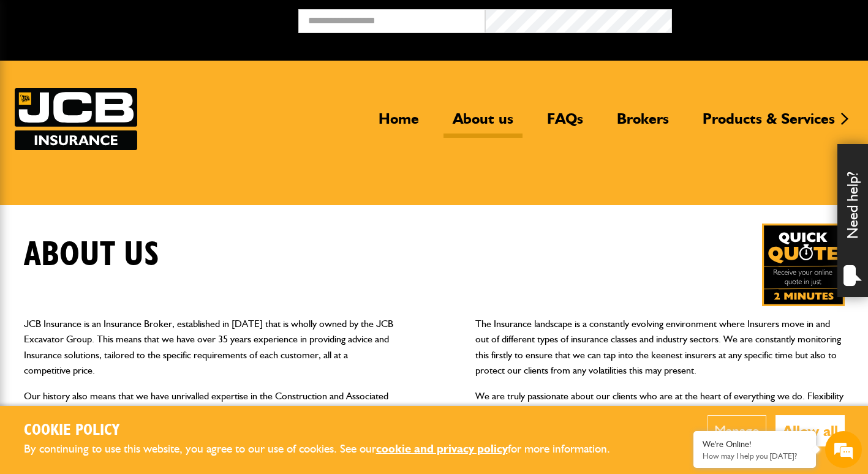 The image size is (868, 474). I want to click on a: cookie and privacy policy, so click(442, 448).